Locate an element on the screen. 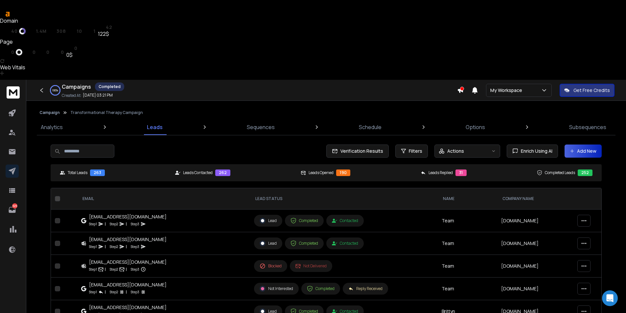 The image size is (626, 313). div: Domain Overview is located at coordinates (42, 41).